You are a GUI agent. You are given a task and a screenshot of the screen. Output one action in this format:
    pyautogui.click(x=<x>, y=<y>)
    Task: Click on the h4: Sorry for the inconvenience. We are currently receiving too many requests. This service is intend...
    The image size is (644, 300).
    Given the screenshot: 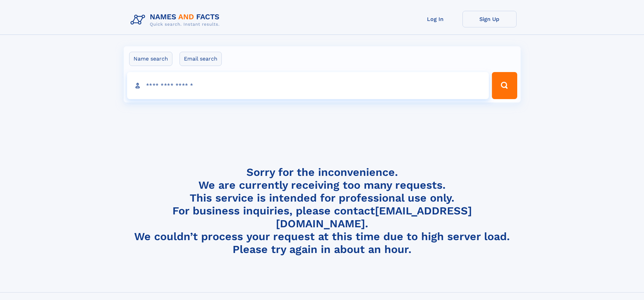 What is the action you would take?
    pyautogui.click(x=322, y=211)
    